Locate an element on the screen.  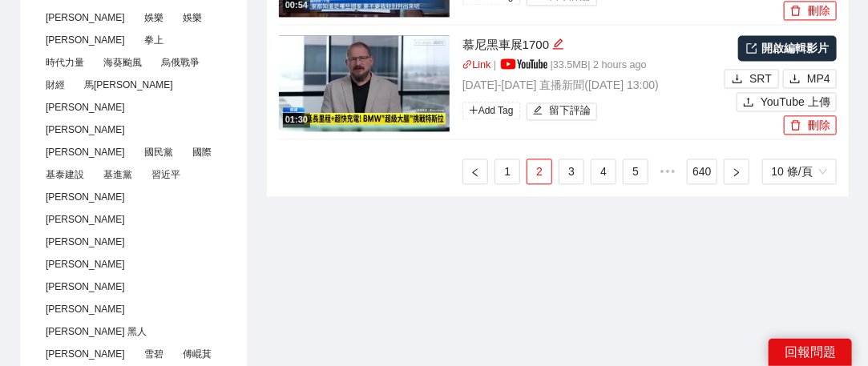
a: 5 is located at coordinates (636, 171).